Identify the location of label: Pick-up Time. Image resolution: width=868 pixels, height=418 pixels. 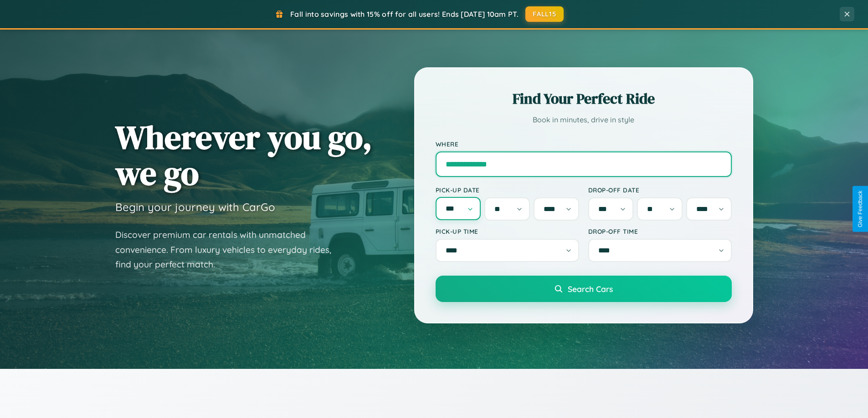
(507, 231).